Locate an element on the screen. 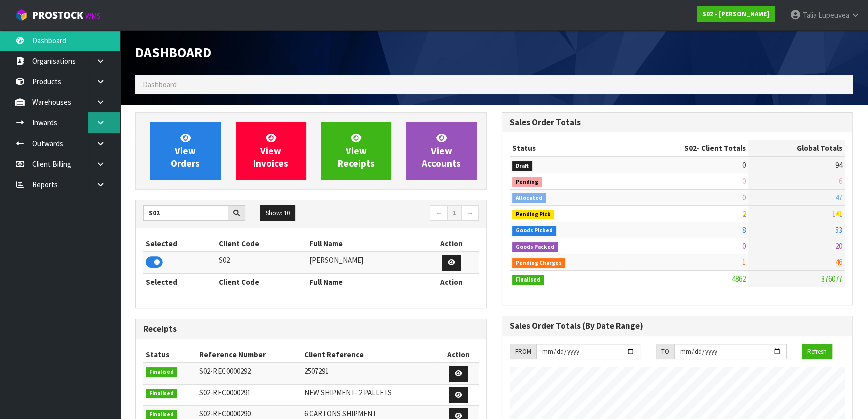 Image resolution: width=868 pixels, height=419 pixels. span: Talia is located at coordinates (810, 14).